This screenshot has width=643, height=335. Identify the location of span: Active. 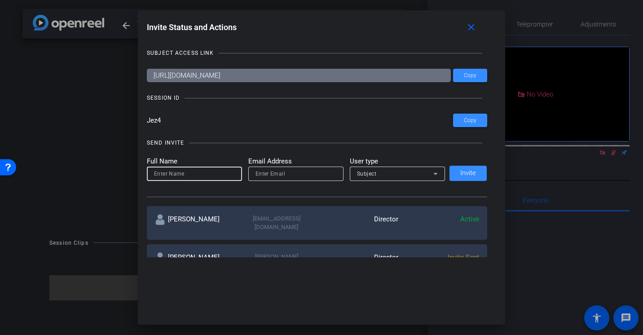
(470, 219).